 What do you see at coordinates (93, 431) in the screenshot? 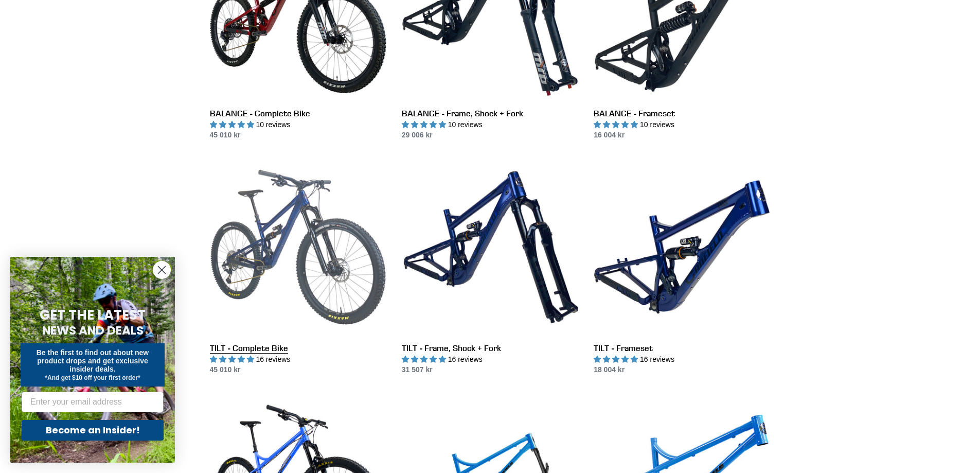
I see `button: Become an Insider!` at bounding box center [93, 431].